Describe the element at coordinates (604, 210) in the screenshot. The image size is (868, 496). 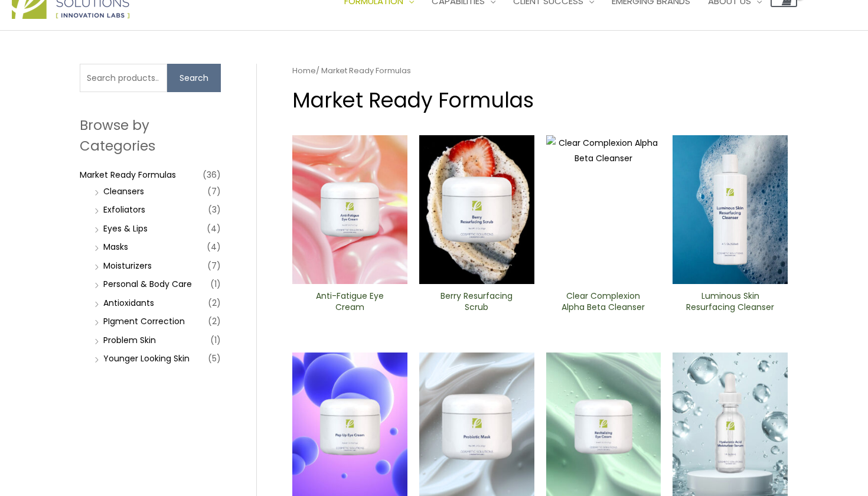
I see `img: Clear Complexion Alpha Beta ​Cleanser` at that location.